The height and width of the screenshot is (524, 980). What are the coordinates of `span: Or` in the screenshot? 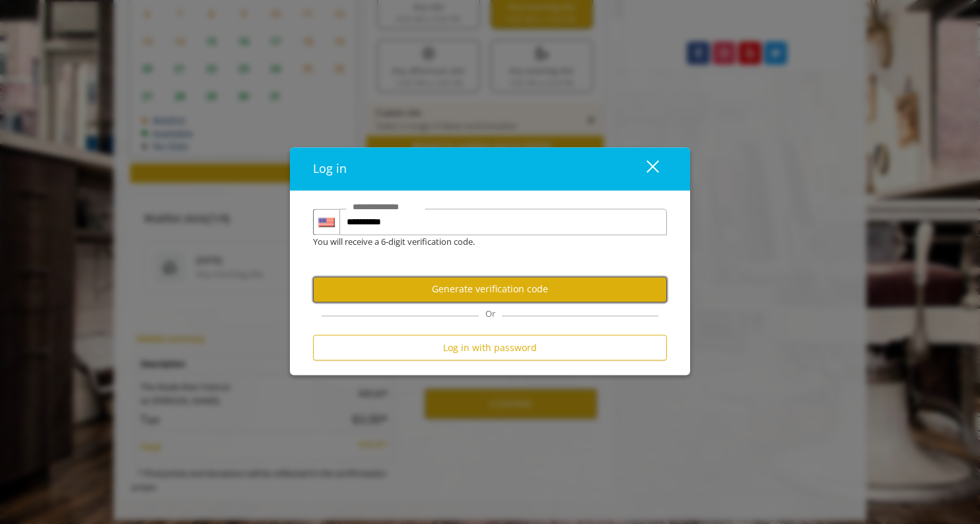 It's located at (490, 314).